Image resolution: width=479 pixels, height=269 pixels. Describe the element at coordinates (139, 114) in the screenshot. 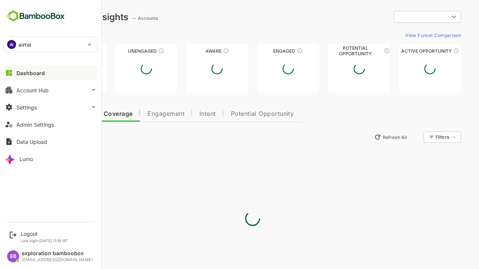

I see `span: Engagement` at that location.